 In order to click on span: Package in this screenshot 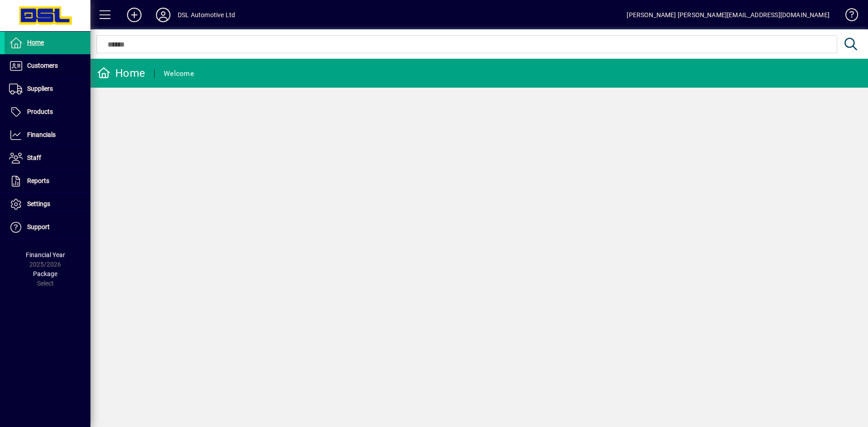, I will do `click(45, 274)`.